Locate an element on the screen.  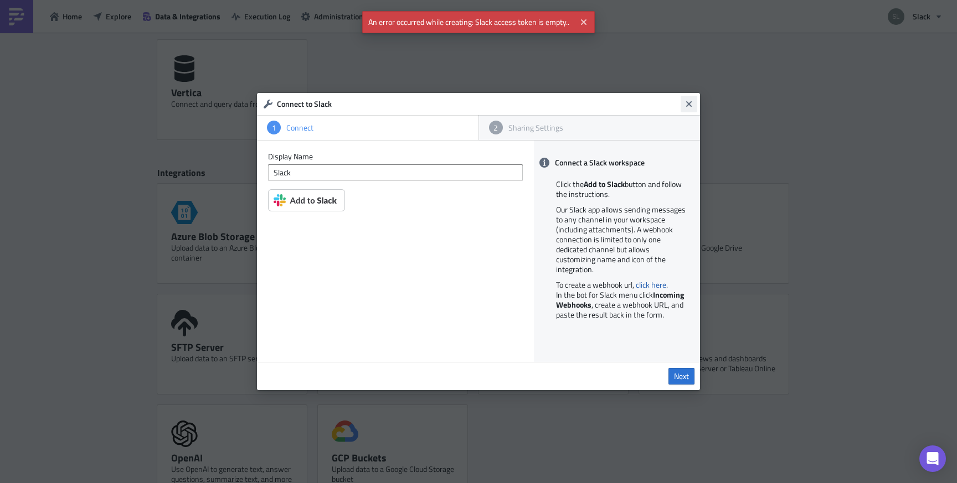
span: An error occurred while creating: Slack access token is empty.. is located at coordinates (468, 22).